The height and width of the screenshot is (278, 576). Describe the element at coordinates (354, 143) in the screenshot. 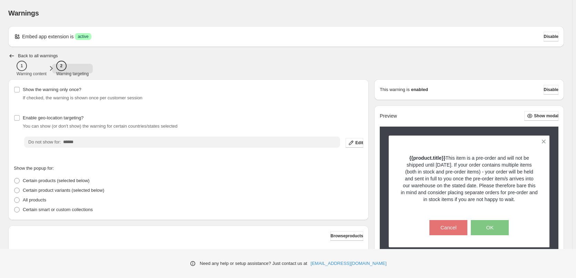

I see `button: Edit` at that location.